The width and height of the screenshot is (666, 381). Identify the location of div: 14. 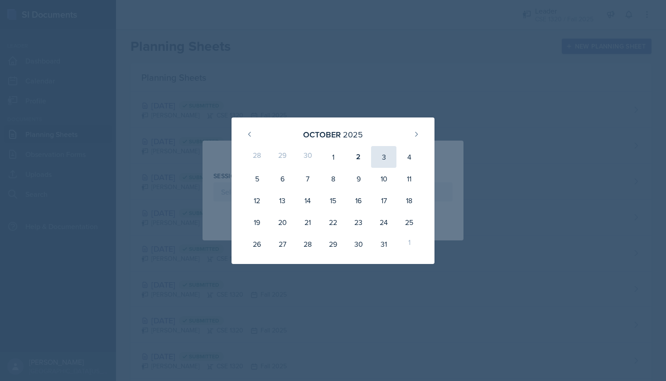
(308, 200).